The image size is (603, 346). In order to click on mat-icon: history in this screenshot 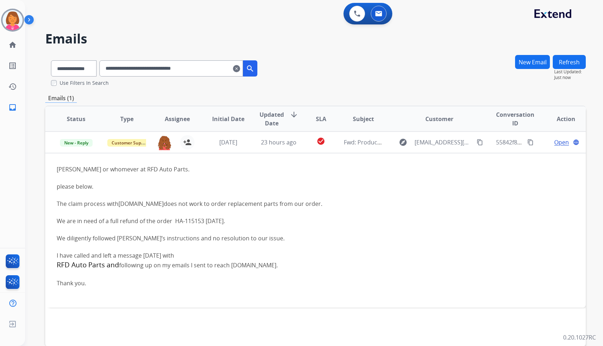, I will do `click(13, 87)`.